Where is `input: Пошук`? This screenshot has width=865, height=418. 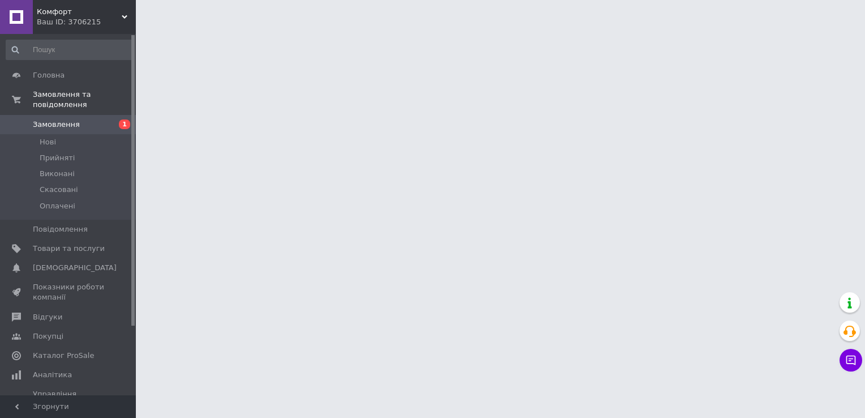
input: Пошук is located at coordinates (70, 50).